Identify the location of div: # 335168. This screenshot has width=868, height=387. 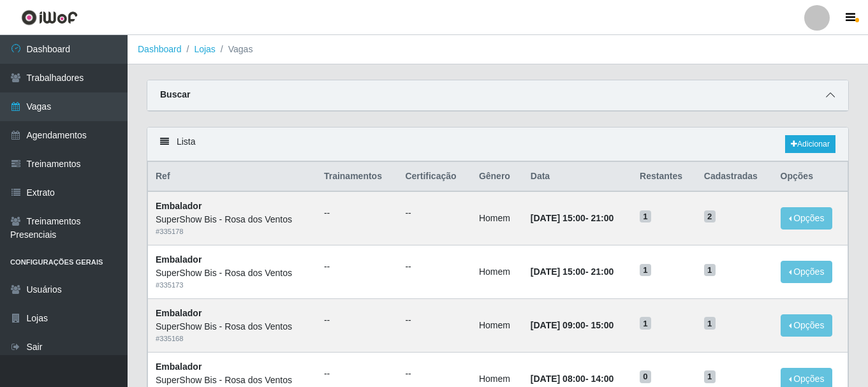
(232, 339).